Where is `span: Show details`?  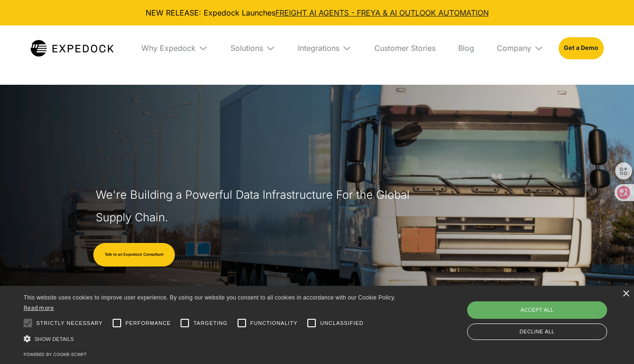
span: Show details is located at coordinates (54, 339).